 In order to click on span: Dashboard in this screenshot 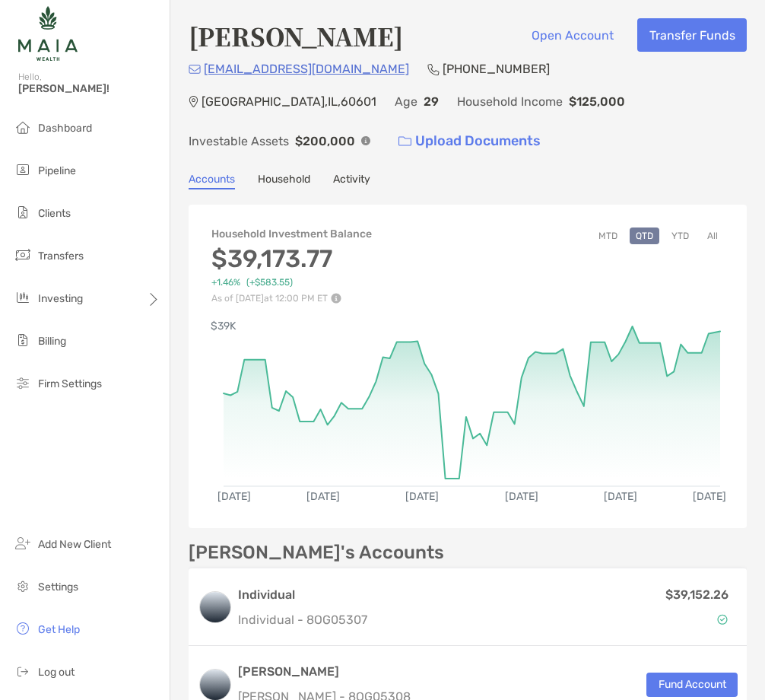, I will do `click(65, 127)`.